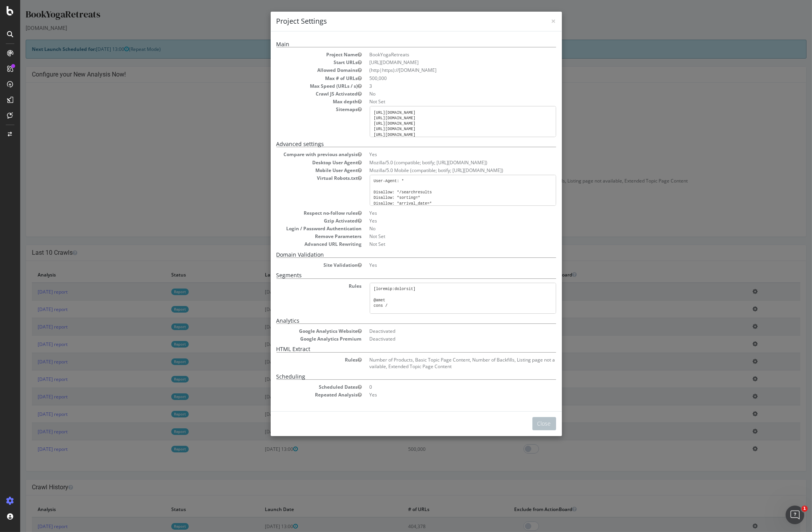  I want to click on dt: Max # of URLs, so click(299, 78).